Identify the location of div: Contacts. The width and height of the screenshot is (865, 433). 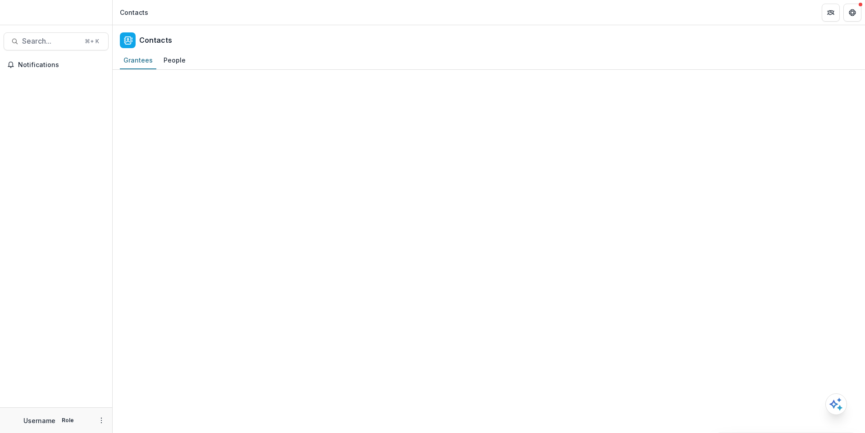
(134, 12).